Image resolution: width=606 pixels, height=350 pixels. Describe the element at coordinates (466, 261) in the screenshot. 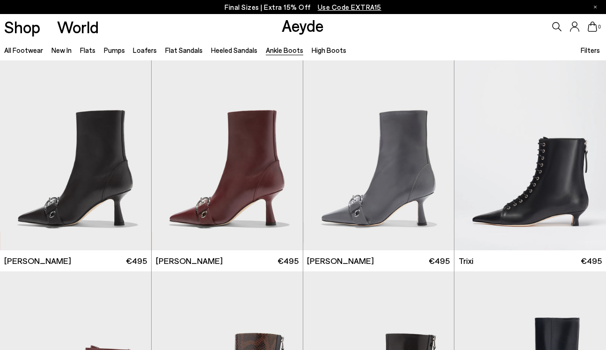

I see `span: Trixi` at that location.